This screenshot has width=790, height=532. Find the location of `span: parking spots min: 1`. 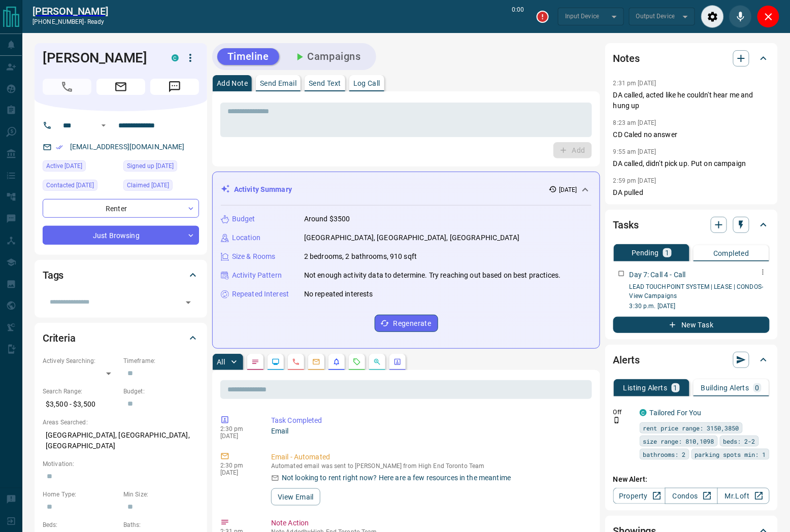

span: parking spots min: 1 is located at coordinates (731, 454).